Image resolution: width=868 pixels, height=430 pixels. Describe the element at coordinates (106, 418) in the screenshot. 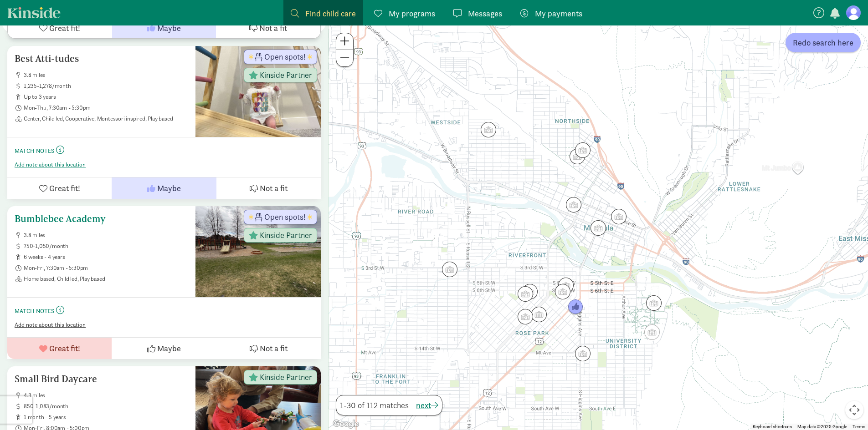

I see `span: 1 month - 5 years` at that location.